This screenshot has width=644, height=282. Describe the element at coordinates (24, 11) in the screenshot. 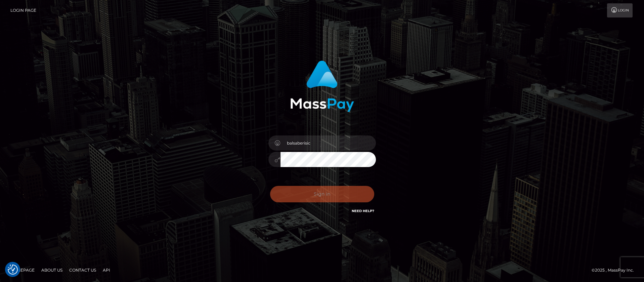

I see `a: Login Page` at that location.